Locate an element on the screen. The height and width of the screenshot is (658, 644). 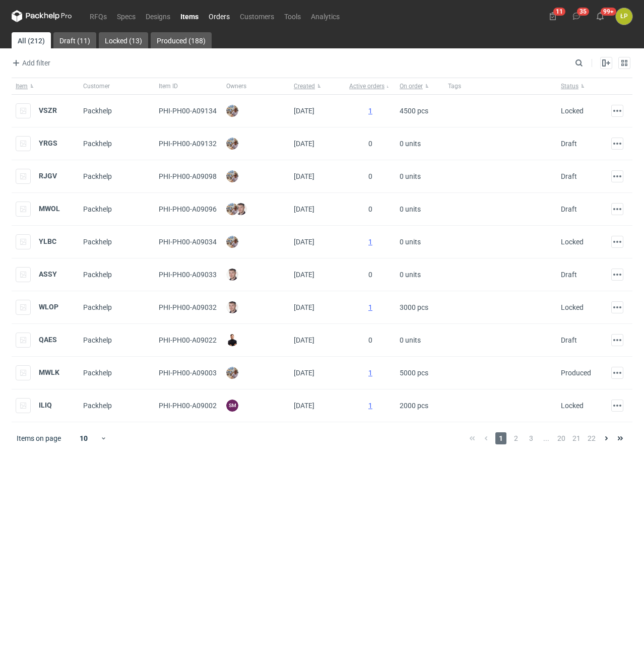
strong: WLOP is located at coordinates (49, 307).